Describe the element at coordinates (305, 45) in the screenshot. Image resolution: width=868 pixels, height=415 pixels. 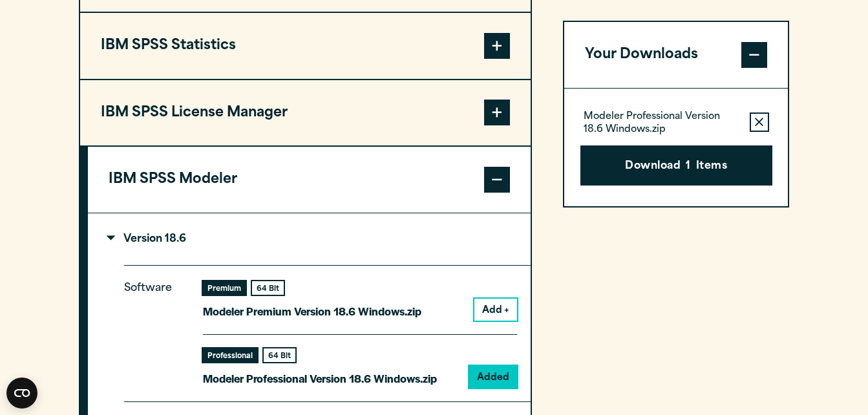
I see `button: IBM SPSS Statistics` at that location.